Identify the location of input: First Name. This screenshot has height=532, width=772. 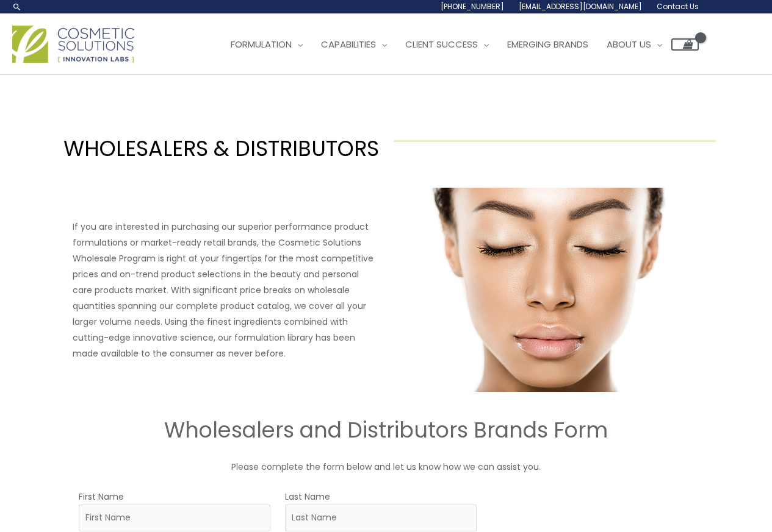
(175, 518).